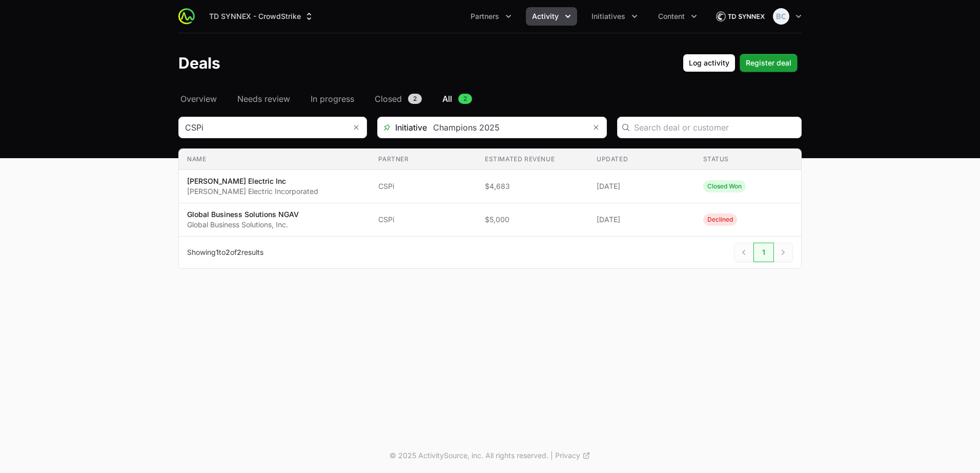 The height and width of the screenshot is (473, 980). Describe the element at coordinates (274, 160) in the screenshot. I see `th: Name` at that location.